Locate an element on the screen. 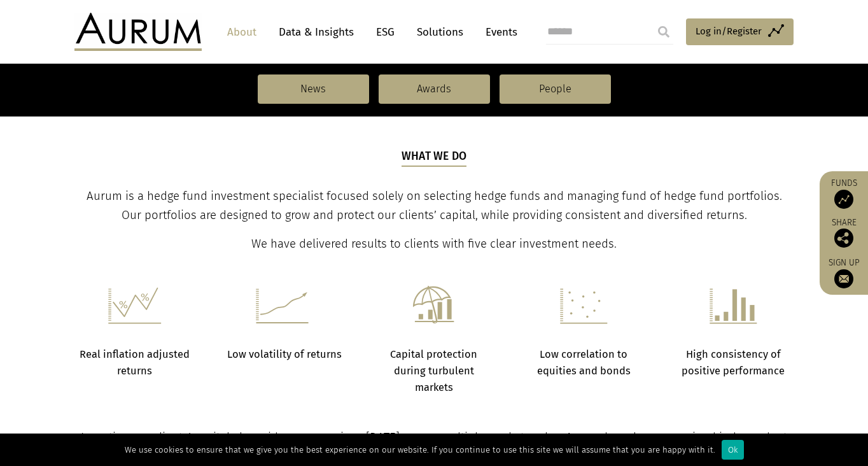 The image size is (868, 466). img: Share this post is located at coordinates (843, 239).